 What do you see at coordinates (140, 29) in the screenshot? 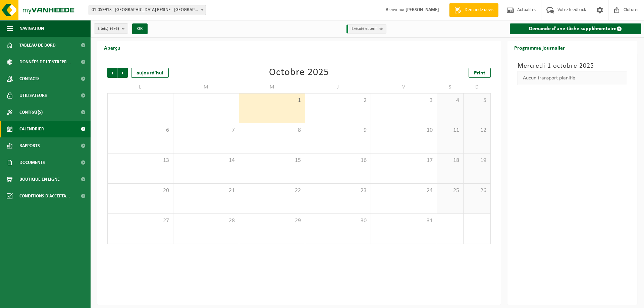
I see `button: OK` at bounding box center [140, 29].